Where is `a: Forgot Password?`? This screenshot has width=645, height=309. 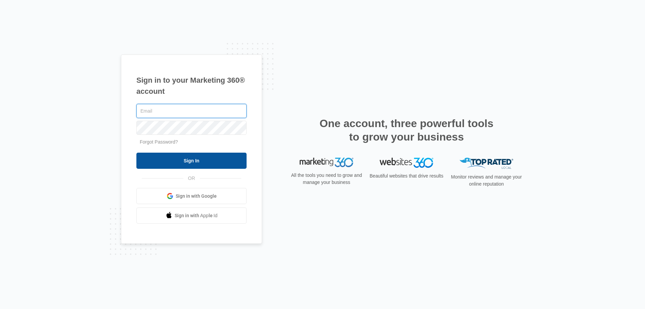 a: Forgot Password? is located at coordinates (159, 142).